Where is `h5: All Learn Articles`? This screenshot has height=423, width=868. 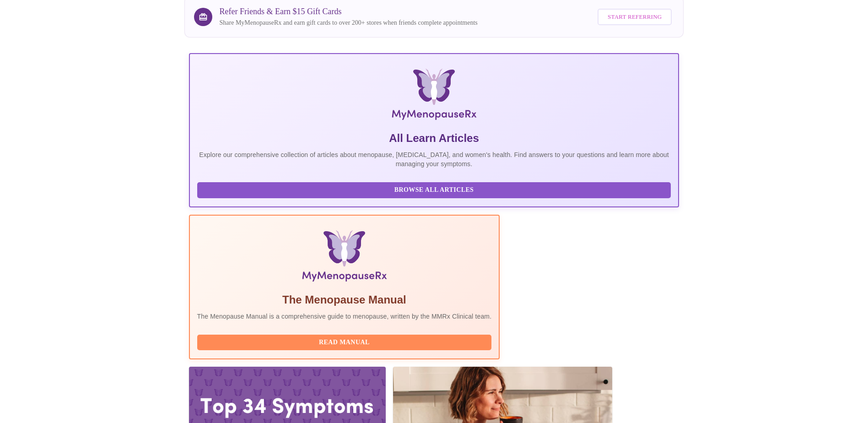 h5: All Learn Articles is located at coordinates (434, 138).